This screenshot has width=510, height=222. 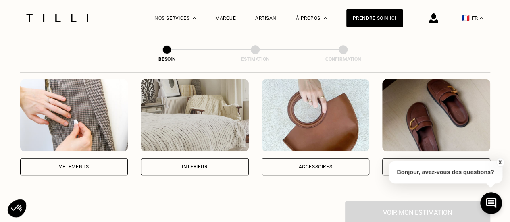 What do you see at coordinates (194, 167) in the screenshot?
I see `div: Intérieur` at bounding box center [194, 167].